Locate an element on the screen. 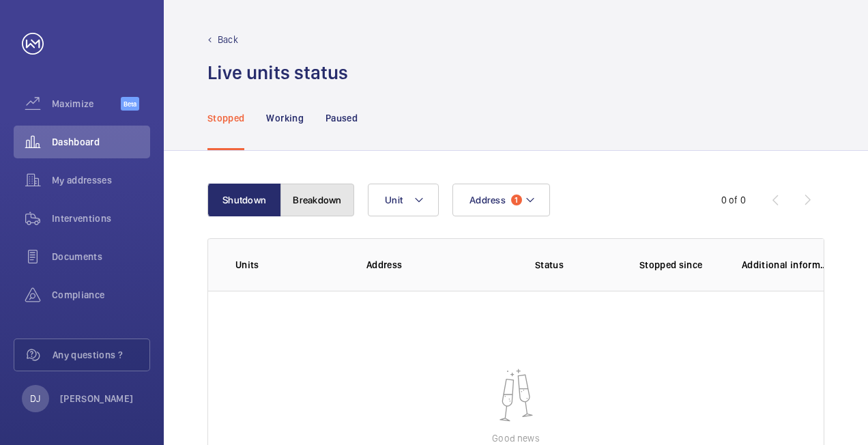 Image resolution: width=868 pixels, height=445 pixels. p: DJ is located at coordinates (35, 399).